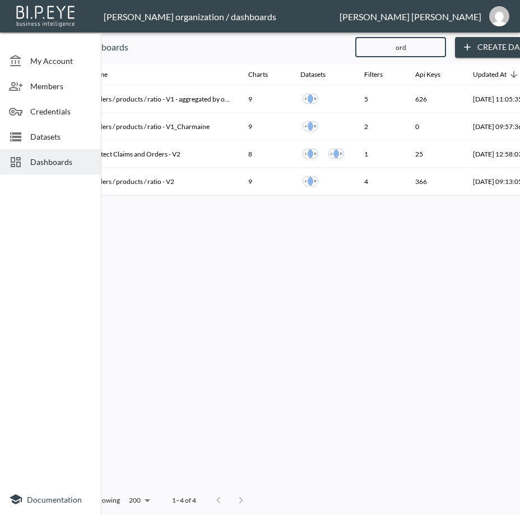  What do you see at coordinates (435, 154) in the screenshot?
I see `th: 25` at bounding box center [435, 154].